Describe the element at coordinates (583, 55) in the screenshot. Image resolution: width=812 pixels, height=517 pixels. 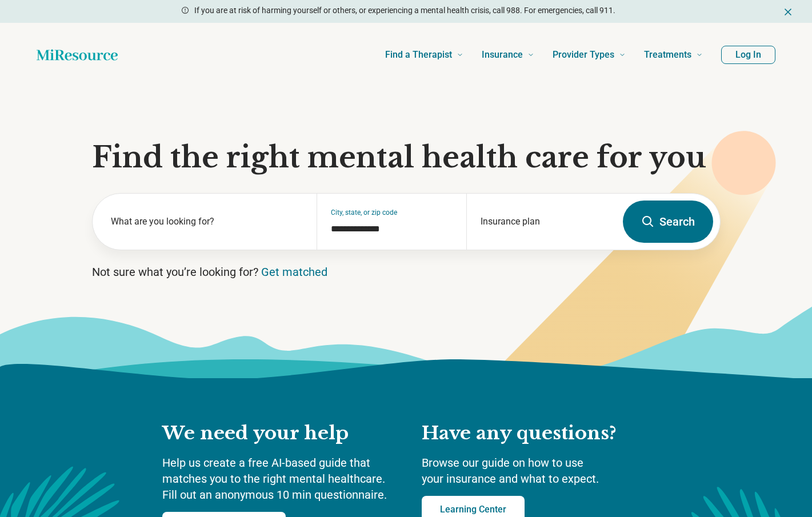
I see `span: Provider Types` at that location.